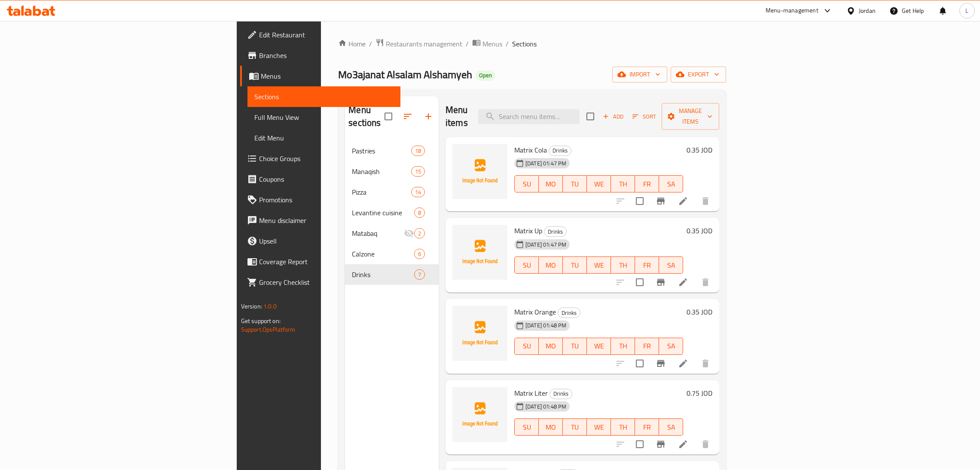  What do you see at coordinates (381, 192) in the screenshot?
I see `span: Pizza` at bounding box center [381, 192].